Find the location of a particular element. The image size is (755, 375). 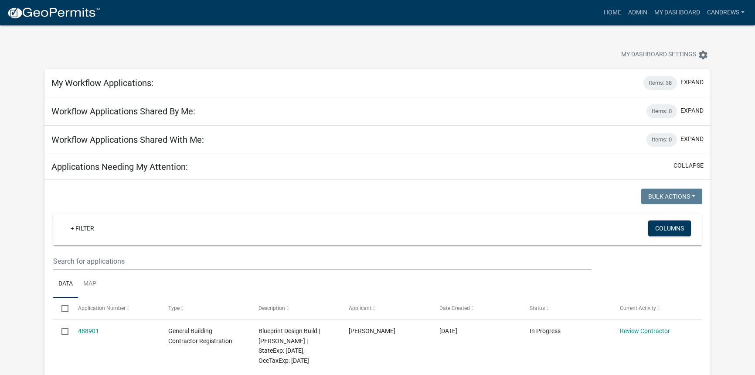

span: Description is located at coordinates (272, 308).